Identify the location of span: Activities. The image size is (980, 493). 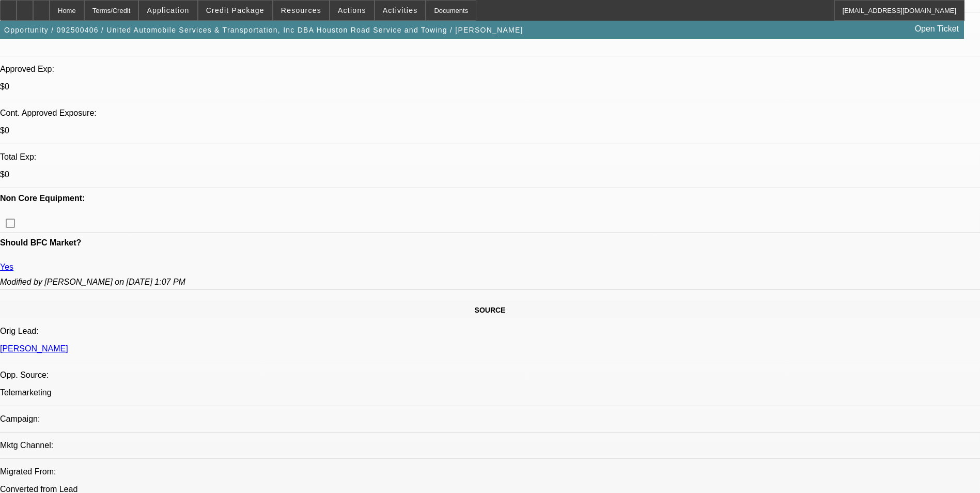
(400, 10).